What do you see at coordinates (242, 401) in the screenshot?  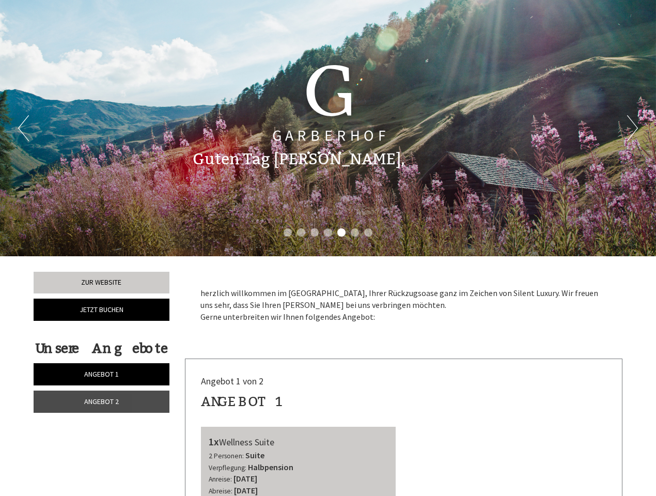 I see `div: Angebot 1` at bounding box center [242, 401].